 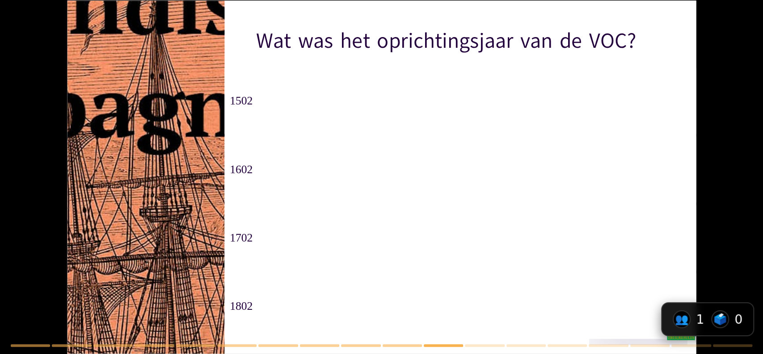 I want to click on div: Live responses, so click(x=720, y=320).